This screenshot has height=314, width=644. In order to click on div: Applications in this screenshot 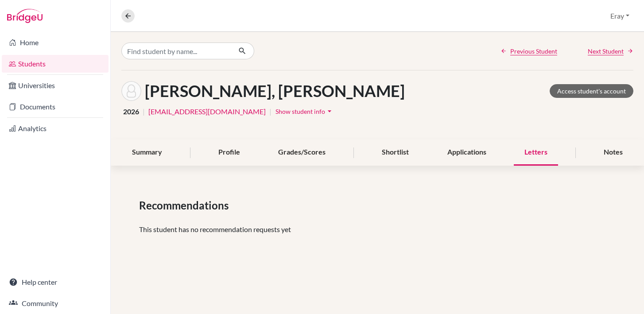, I will do `click(467, 152)`.